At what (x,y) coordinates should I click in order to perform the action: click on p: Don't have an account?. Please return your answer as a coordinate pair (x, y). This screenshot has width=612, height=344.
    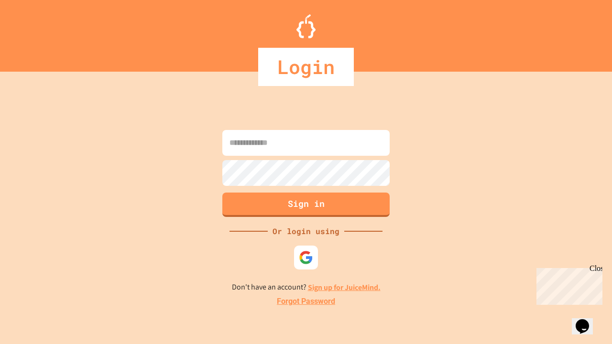
    Looking at the image, I should click on (306, 287).